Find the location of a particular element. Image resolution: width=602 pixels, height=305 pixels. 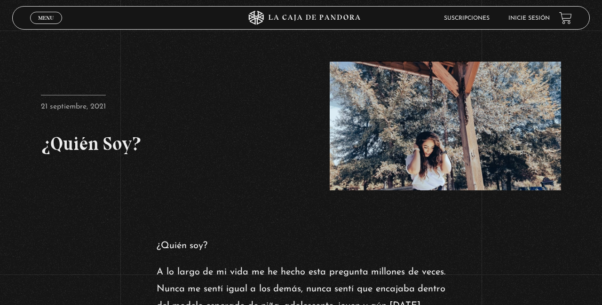

a: Suscripciones is located at coordinates (466, 18).